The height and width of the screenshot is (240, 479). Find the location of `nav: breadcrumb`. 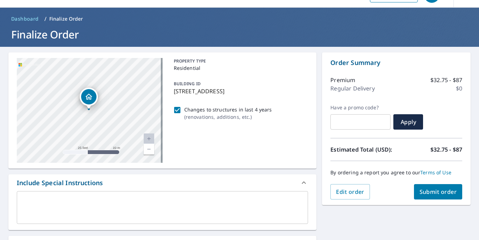

nav: breadcrumb is located at coordinates (239, 19).